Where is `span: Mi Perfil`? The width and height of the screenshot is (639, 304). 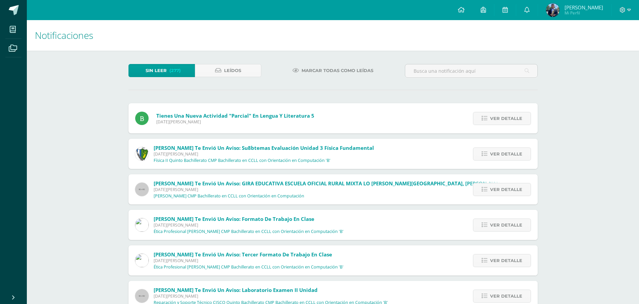
span: Mi Perfil is located at coordinates (584, 13).